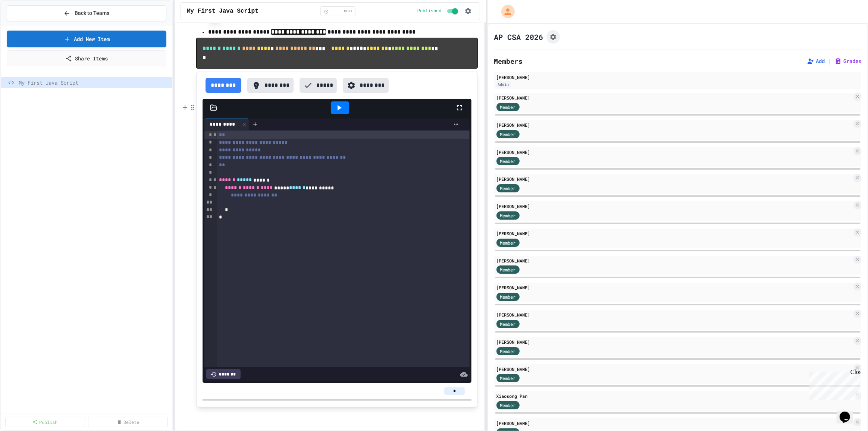 The width and height of the screenshot is (868, 431). What do you see at coordinates (674, 396) in the screenshot?
I see `div: Xiaosong Pan` at bounding box center [674, 396].